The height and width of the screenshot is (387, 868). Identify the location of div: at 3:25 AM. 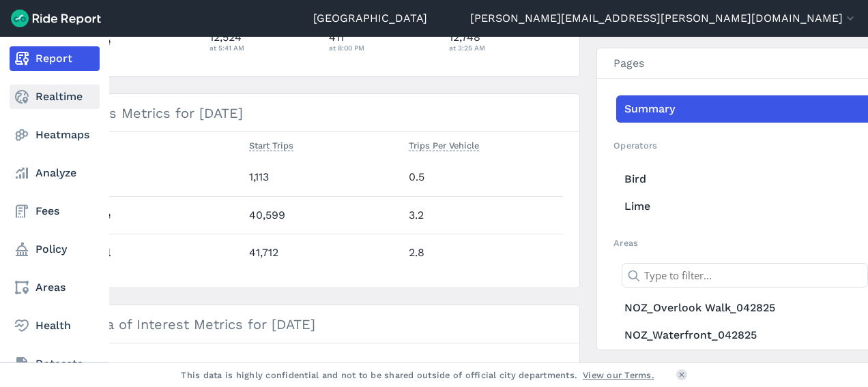
(506, 47).